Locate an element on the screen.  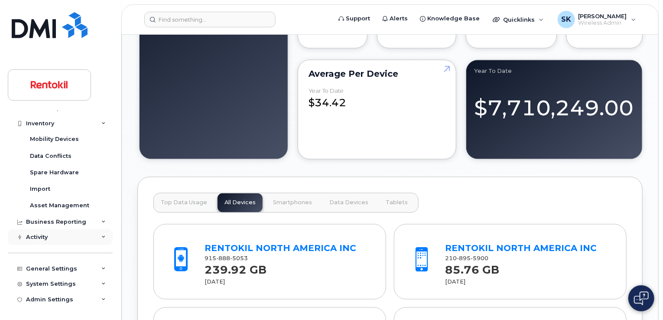
strong: 239.92 GB is located at coordinates (236, 267).